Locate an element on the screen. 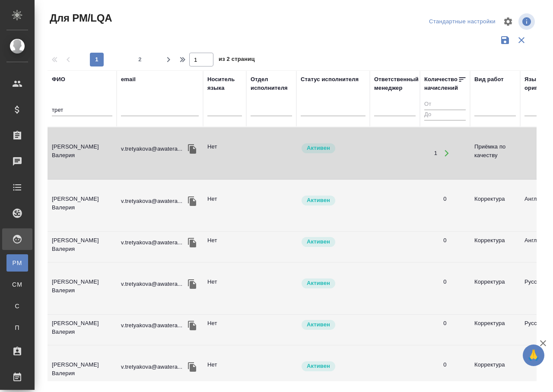 The height and width of the screenshot is (392, 553). span: П is located at coordinates (17, 328).